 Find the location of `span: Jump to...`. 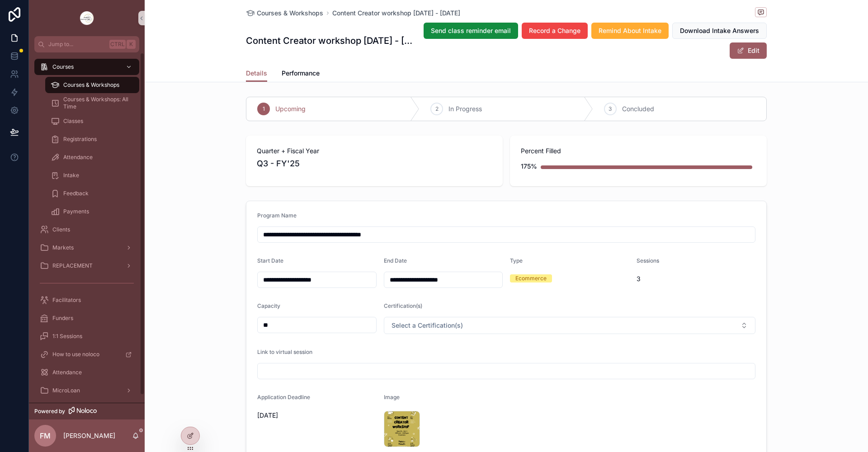

span: Jump to... is located at coordinates (77, 45).